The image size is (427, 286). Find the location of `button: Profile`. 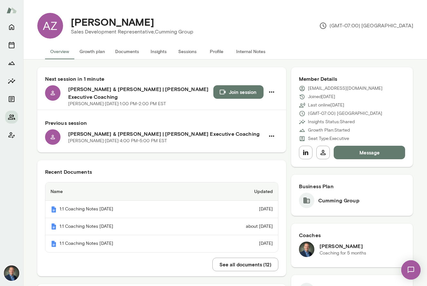

button: Profile is located at coordinates (216, 51).